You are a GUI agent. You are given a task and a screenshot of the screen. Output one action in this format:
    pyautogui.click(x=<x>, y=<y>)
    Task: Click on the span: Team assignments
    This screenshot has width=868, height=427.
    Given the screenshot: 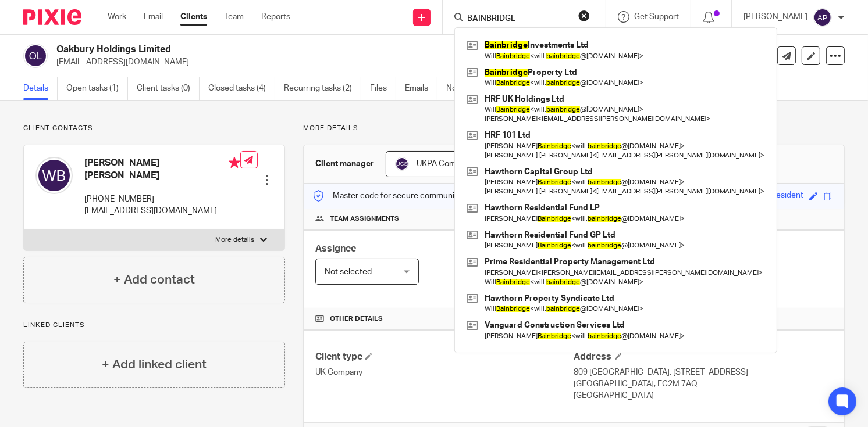 What is the action you would take?
    pyautogui.click(x=364, y=219)
    